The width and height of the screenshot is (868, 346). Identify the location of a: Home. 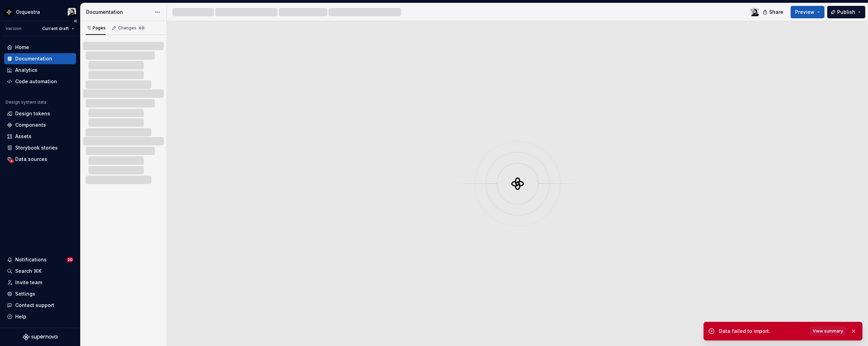
(40, 47).